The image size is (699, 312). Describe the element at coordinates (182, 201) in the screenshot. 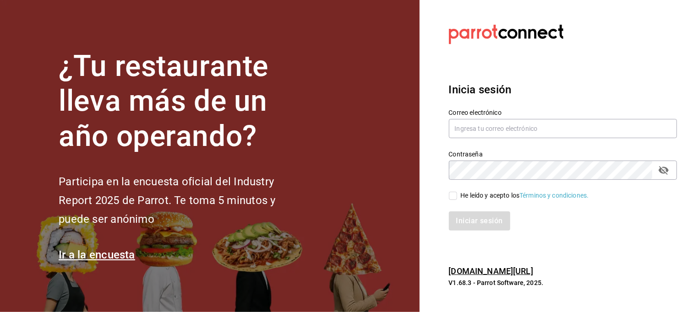

I see `h2: Participa en la encuesta oficial del Industry Report 2025 de Parrot. Te toma 5 minutos y puede se...` at that location.